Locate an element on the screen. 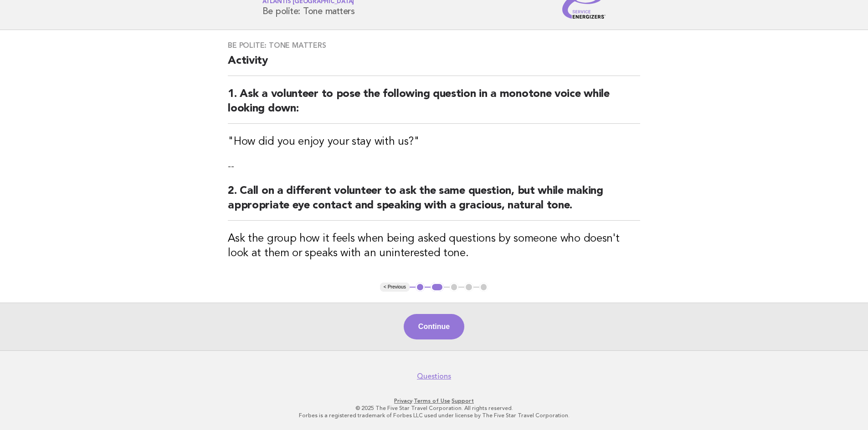 This screenshot has width=868, height=430. button: < Previous is located at coordinates (395, 287).